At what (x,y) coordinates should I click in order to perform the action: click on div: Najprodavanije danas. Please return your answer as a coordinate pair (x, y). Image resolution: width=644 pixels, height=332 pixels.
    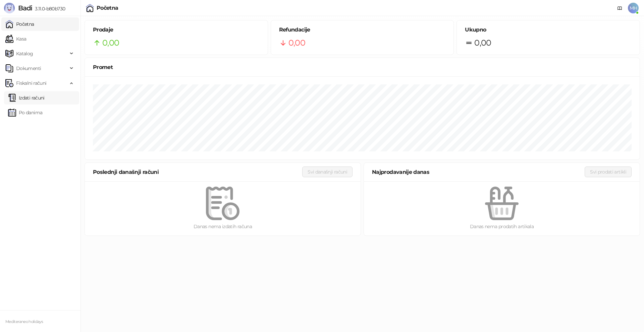
    Looking at the image, I should click on (479, 172).